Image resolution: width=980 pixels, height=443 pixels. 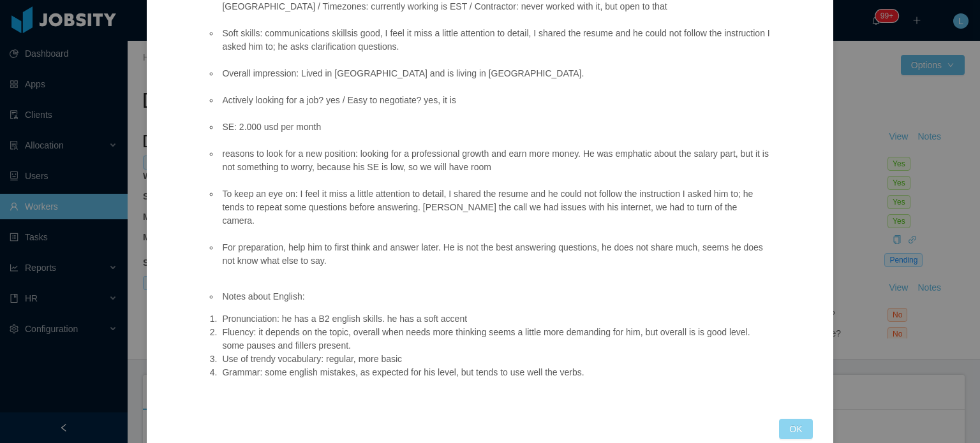 I want to click on li: reasons to look for a new position: looking for a professional growth and earn more money. He was..., so click(x=495, y=161).